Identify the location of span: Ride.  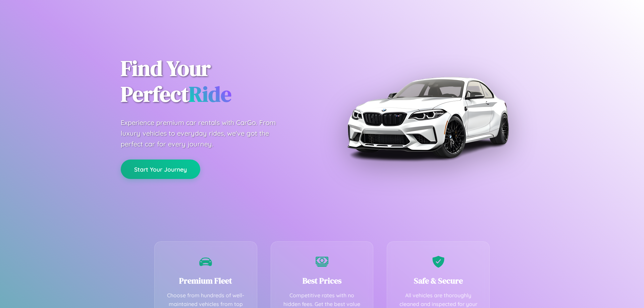
(210, 94).